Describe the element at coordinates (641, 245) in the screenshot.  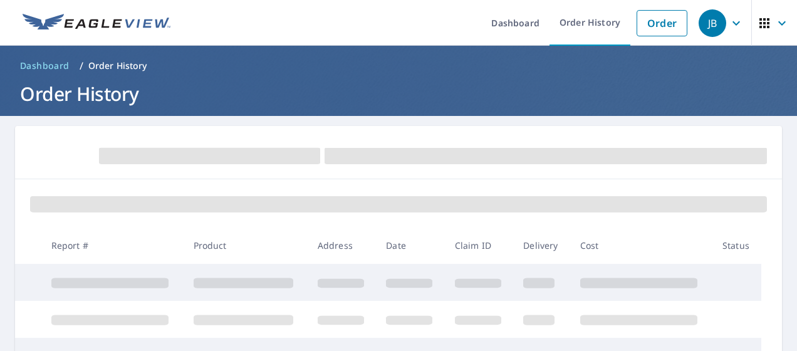
I see `th: Cost` at that location.